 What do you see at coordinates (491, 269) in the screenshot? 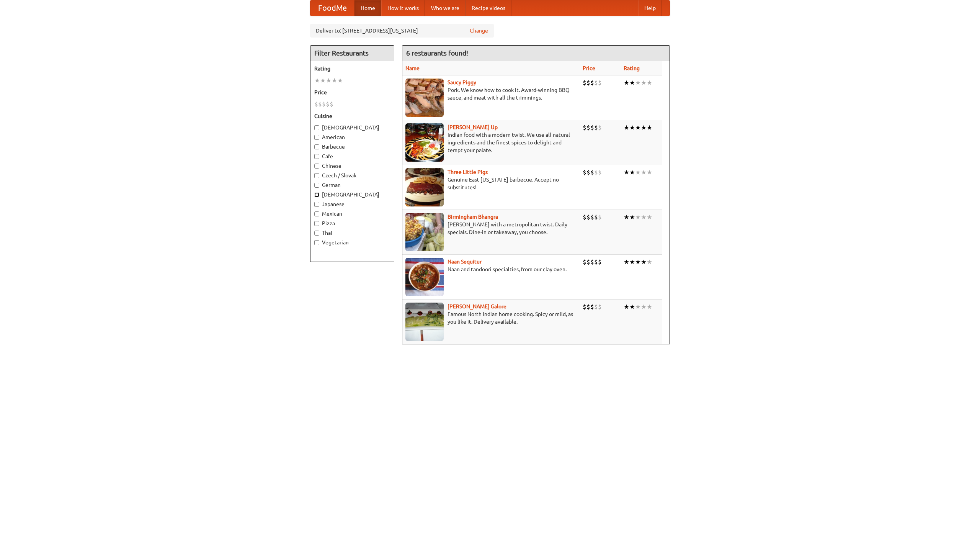
I see `p: Naan and tandoori specialties, from our clay oven.` at bounding box center [491, 269].